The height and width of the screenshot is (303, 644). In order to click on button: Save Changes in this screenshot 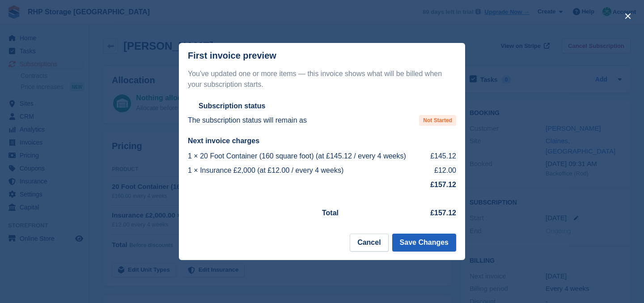, I will do `click(424, 243)`.